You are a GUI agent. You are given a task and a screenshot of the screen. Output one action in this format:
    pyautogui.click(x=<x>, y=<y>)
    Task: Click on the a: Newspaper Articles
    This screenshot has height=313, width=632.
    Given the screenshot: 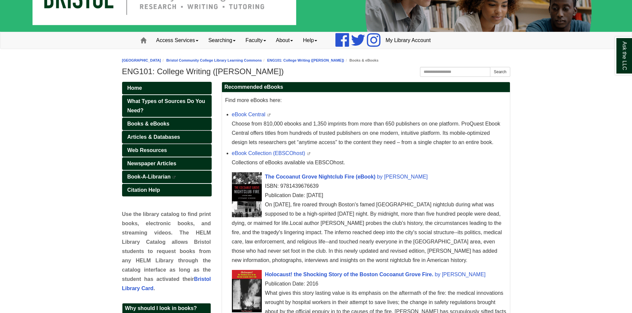 What is the action you would take?
    pyautogui.click(x=167, y=164)
    